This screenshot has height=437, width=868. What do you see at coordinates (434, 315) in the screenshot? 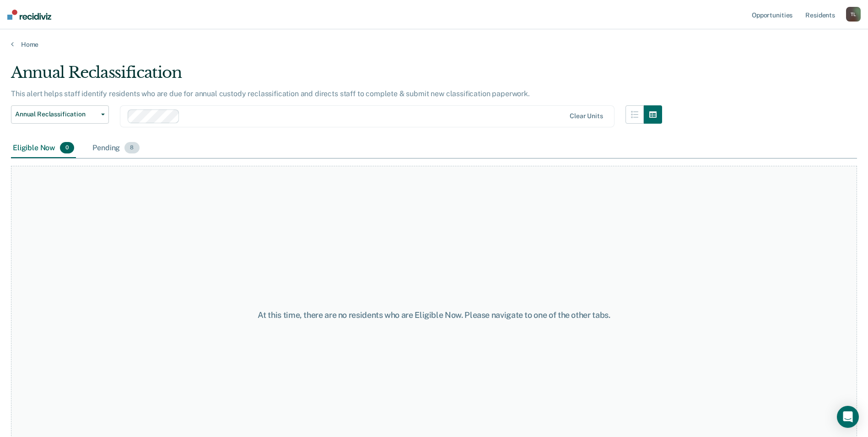
I see `div: At this time, there are no residents who are Eligible Now. Please navigate to one of the other tabs.` at bounding box center [434, 315].